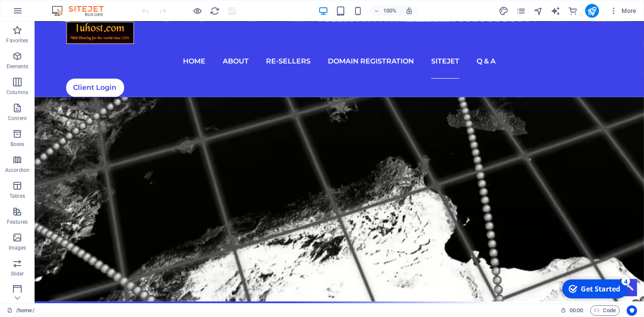  What do you see at coordinates (593, 11) in the screenshot?
I see `button: publish` at bounding box center [593, 11].